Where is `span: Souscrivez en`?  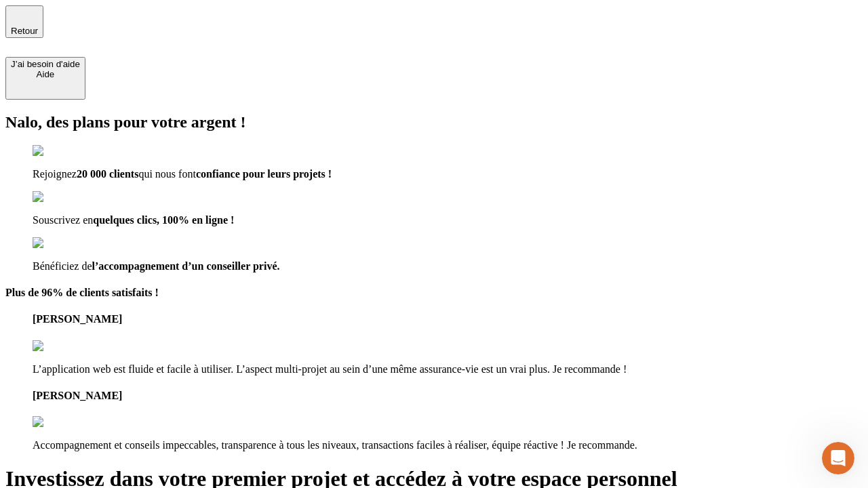 span: Souscrivez en is located at coordinates (63, 220).